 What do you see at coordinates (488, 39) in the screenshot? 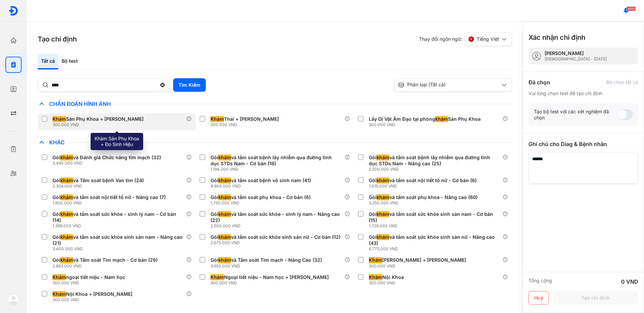
I see `span: Tiếng Việt` at bounding box center [488, 39].